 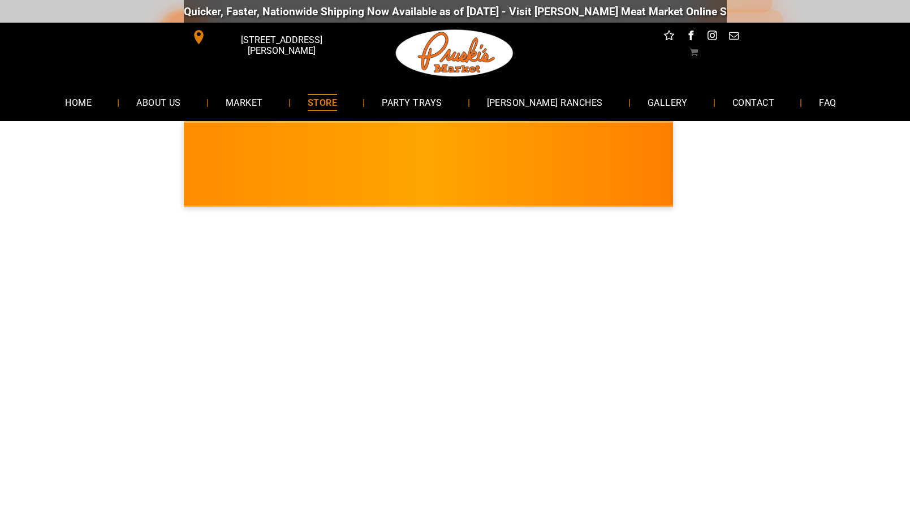 I want to click on a: email, so click(x=734, y=37).